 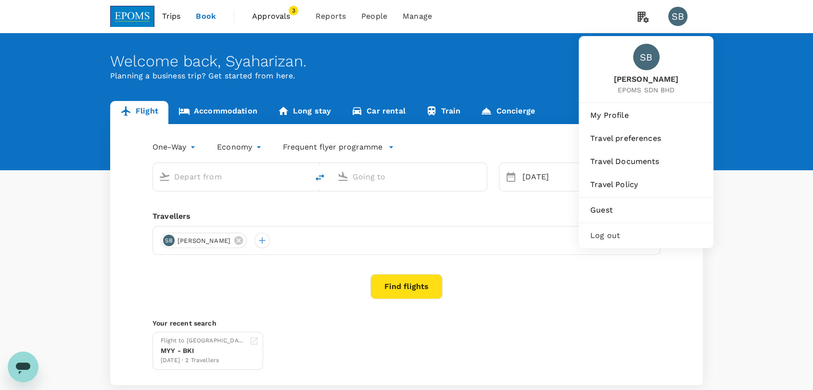 I want to click on a: Travel preferences, so click(x=646, y=139).